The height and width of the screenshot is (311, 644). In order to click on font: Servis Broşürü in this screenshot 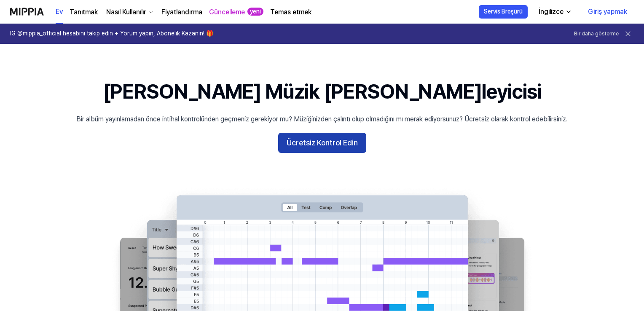, I will do `click(503, 12)`.